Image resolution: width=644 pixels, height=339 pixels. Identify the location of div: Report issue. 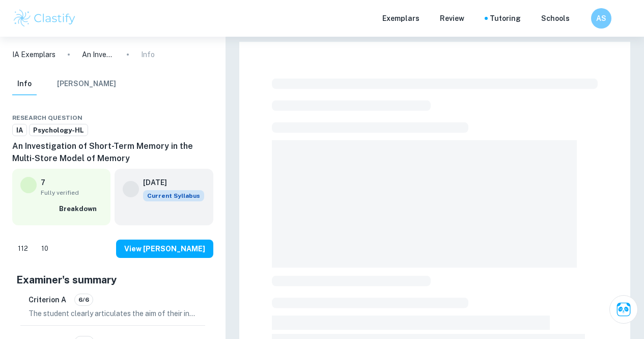
(209, 118).